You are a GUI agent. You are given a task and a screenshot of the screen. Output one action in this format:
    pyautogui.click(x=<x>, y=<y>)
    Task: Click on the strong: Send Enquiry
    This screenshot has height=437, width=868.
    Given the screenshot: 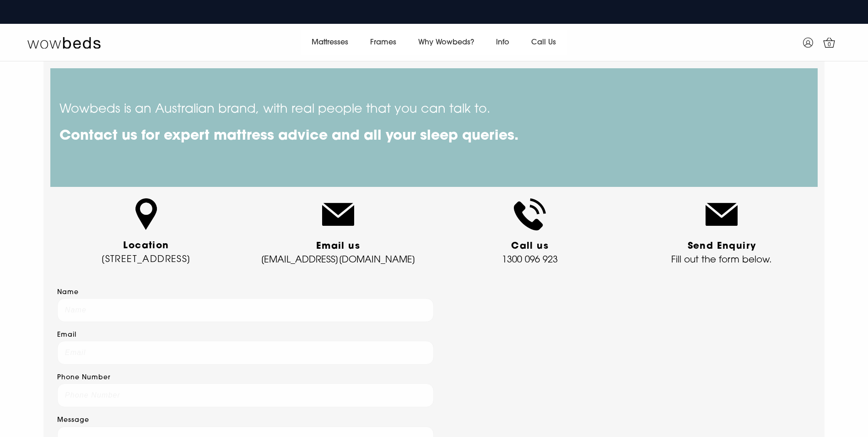 What is the action you would take?
    pyautogui.click(x=722, y=247)
    